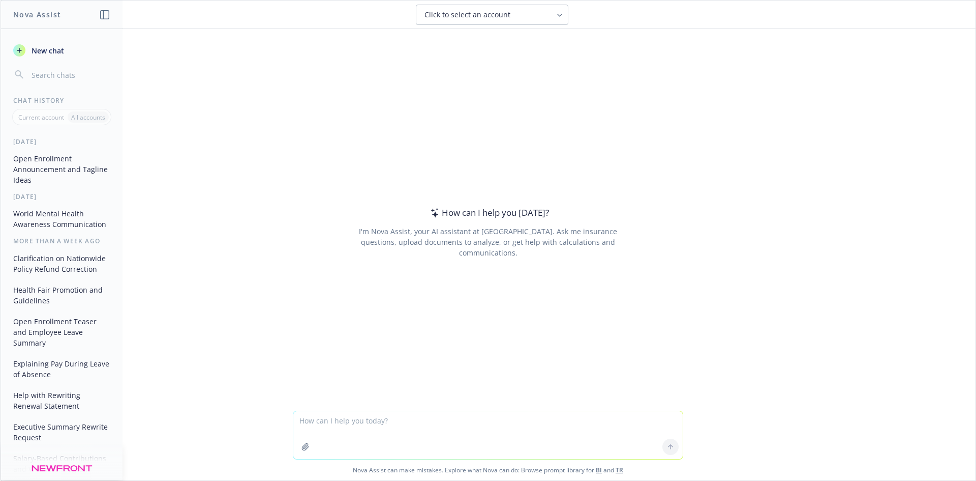 The height and width of the screenshot is (481, 976). Describe the element at coordinates (62, 432) in the screenshot. I see `button: Executive Summary Rewrite Request` at that location.